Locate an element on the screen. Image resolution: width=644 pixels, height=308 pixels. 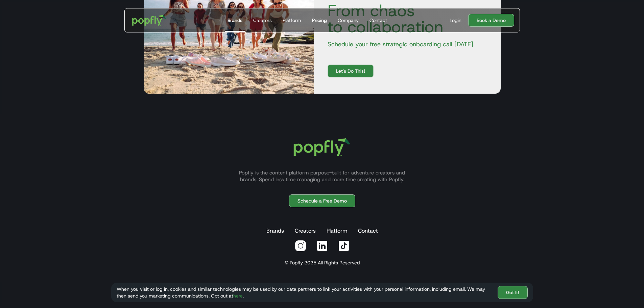
div: Platform is located at coordinates (292, 20).